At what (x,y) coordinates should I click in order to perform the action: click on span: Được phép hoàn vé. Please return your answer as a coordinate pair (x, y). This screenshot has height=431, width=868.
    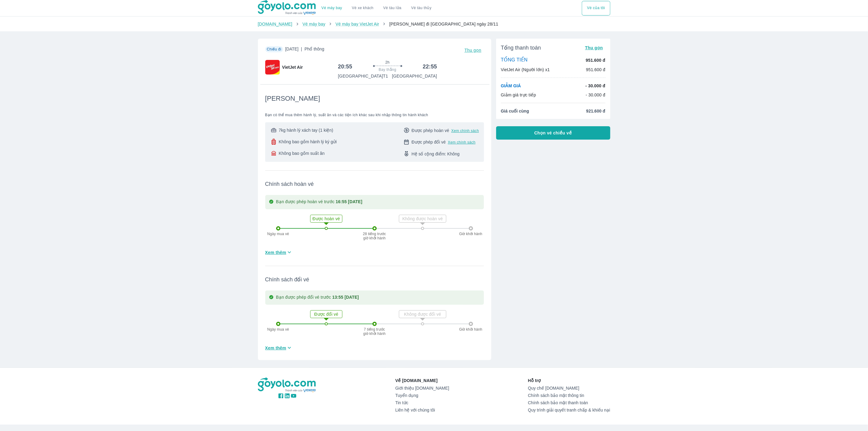
    Looking at the image, I should click on (431, 130).